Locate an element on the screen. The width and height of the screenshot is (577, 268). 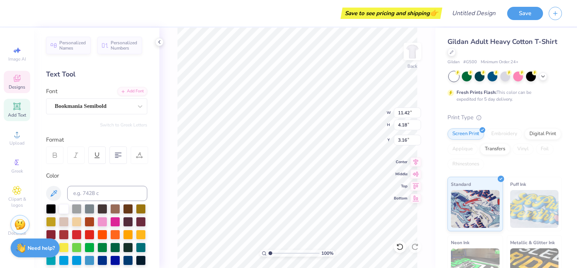
div: Print Type is located at coordinates (505, 117).